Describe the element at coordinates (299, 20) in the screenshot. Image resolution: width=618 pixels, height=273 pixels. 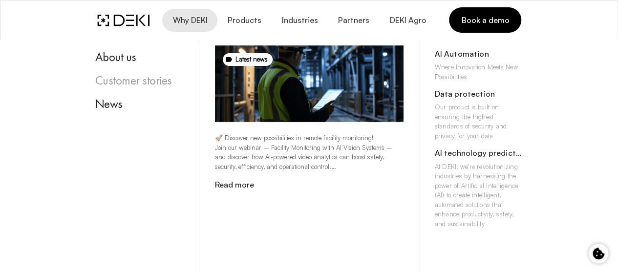
I see `button: Industries` at that location.